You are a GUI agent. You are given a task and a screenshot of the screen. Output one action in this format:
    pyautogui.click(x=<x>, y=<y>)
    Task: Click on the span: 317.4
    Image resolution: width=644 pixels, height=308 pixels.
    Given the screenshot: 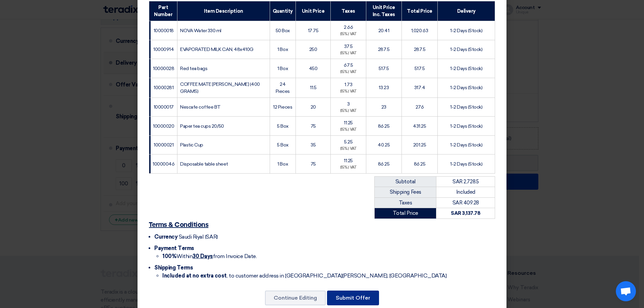 What is the action you would take?
    pyautogui.click(x=419, y=87)
    